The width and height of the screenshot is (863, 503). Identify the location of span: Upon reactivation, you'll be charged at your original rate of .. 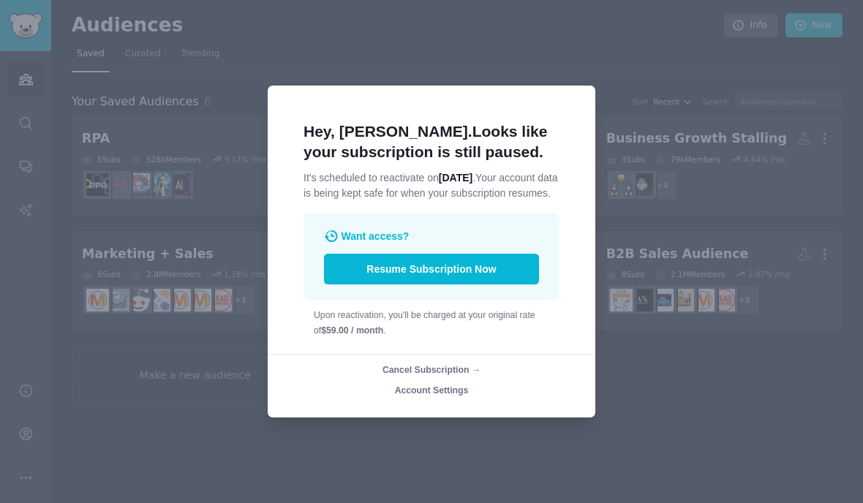
(424, 323).